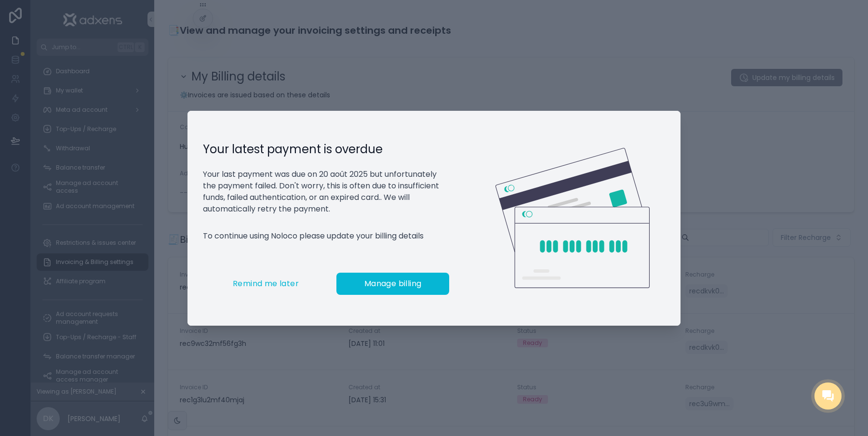 The width and height of the screenshot is (868, 436). What do you see at coordinates (573, 218) in the screenshot?
I see `img: Credit card illustration` at bounding box center [573, 218].